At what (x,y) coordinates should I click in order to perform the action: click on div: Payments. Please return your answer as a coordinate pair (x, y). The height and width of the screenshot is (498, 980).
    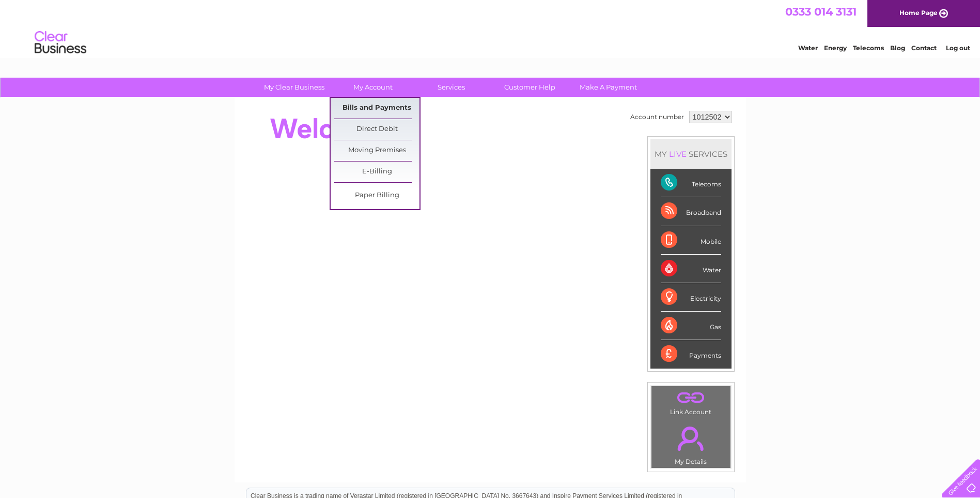
    Looking at the image, I should click on (691, 354).